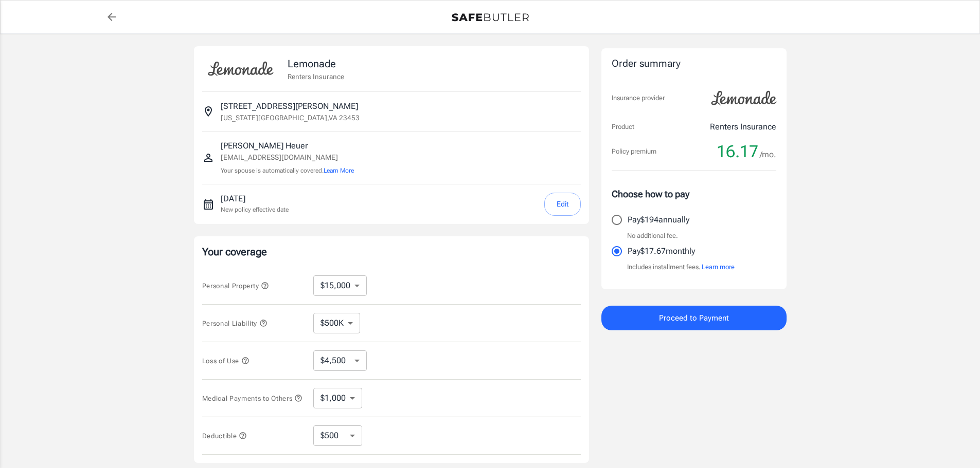 The width and height of the screenshot is (980, 468). Describe the element at coordinates (316, 64) in the screenshot. I see `p: Lemonade` at that location.